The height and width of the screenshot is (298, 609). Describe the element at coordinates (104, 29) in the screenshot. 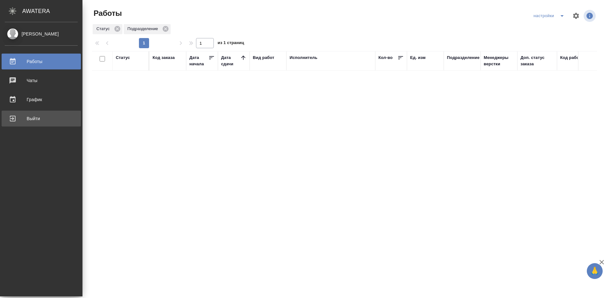

I see `p: Статус` at that location.